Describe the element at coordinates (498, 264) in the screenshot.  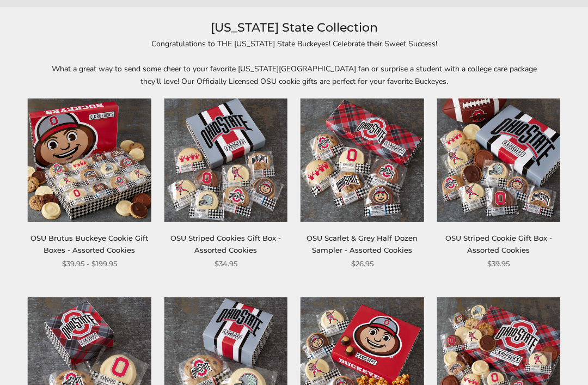
I see `span: $39.95` at that location.